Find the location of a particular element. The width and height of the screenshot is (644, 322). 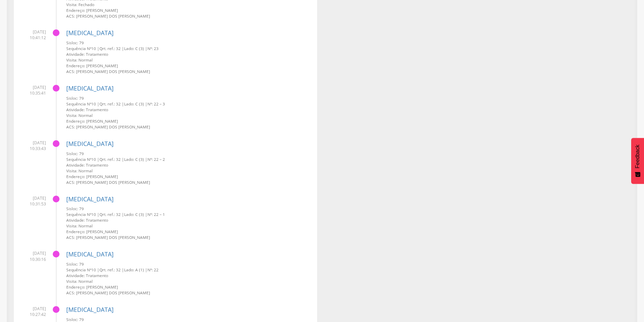

small: Nº: 22 – 1 is located at coordinates (189, 214).